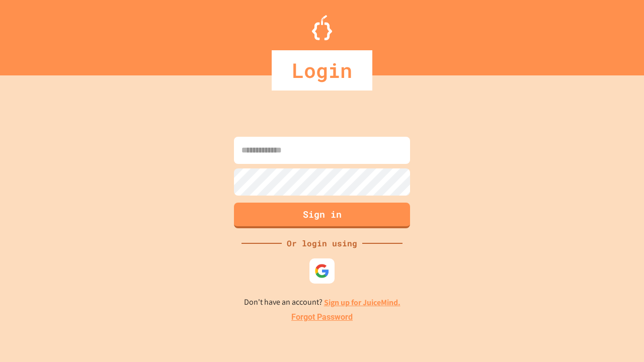 This screenshot has width=644, height=362. What do you see at coordinates (322, 28) in the screenshot?
I see `img: Logo.svg` at bounding box center [322, 28].